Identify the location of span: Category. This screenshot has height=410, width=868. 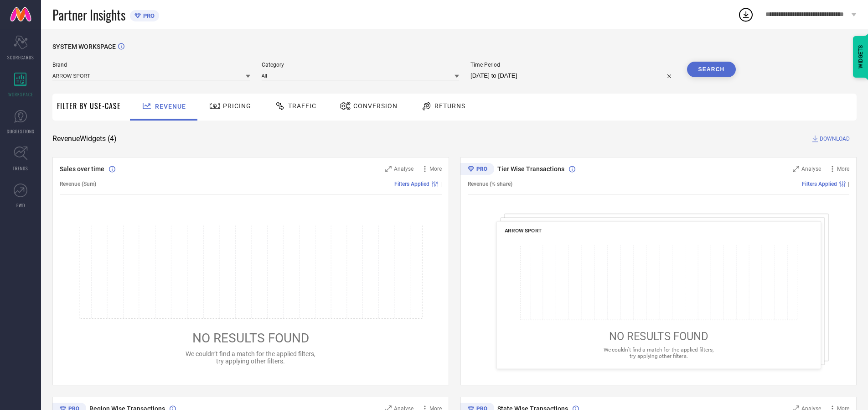
(361, 65).